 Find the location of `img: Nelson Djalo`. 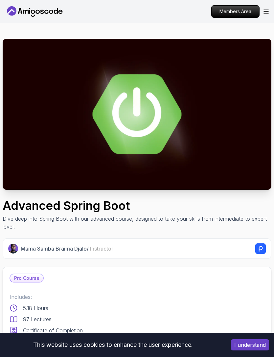

img: Nelson Djalo is located at coordinates (13, 249).